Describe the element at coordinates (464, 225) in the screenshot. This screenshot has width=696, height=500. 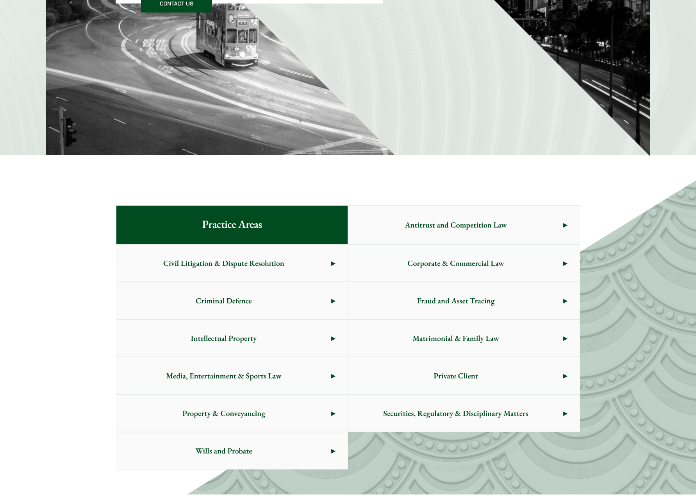
I see `a: Antitrust and Competition Law` at that location.